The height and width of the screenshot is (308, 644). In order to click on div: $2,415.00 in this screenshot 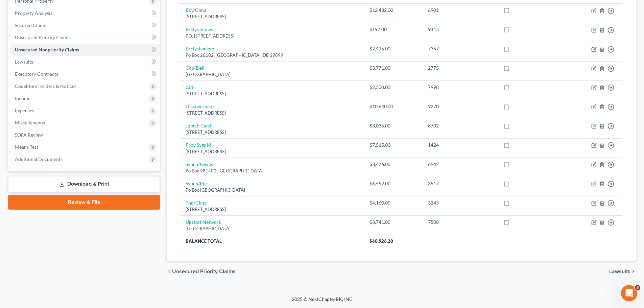, I will do `click(393, 49)`.